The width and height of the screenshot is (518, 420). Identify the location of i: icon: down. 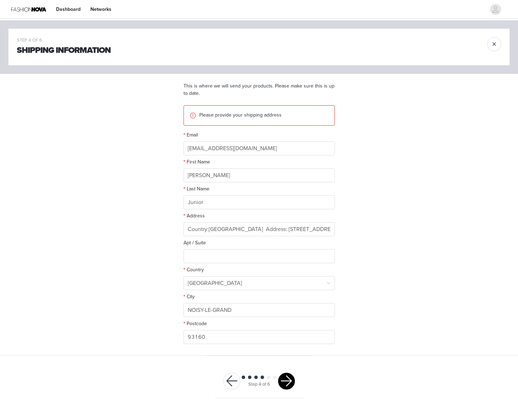
(328, 284).